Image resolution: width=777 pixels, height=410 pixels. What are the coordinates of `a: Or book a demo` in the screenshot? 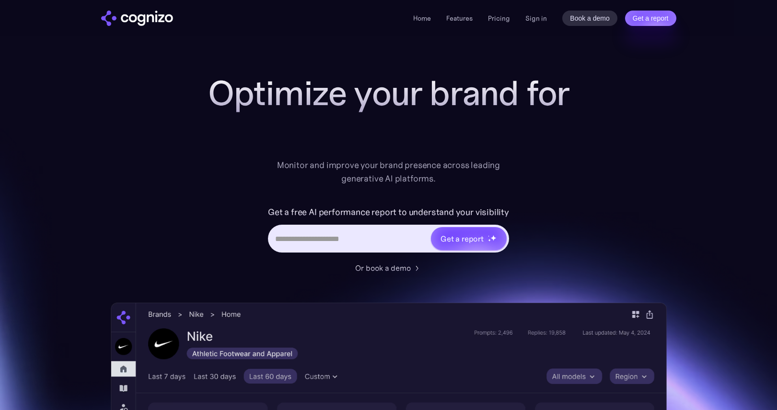 It's located at (389, 268).